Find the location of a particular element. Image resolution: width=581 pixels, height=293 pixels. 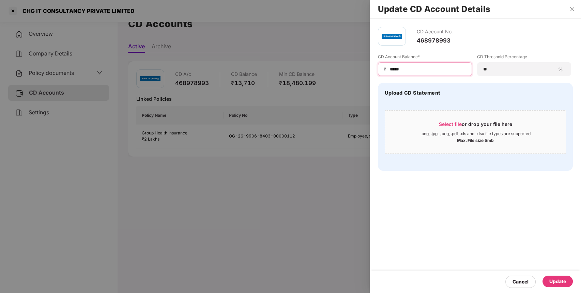

div: or drop your file here is located at coordinates (475, 126).